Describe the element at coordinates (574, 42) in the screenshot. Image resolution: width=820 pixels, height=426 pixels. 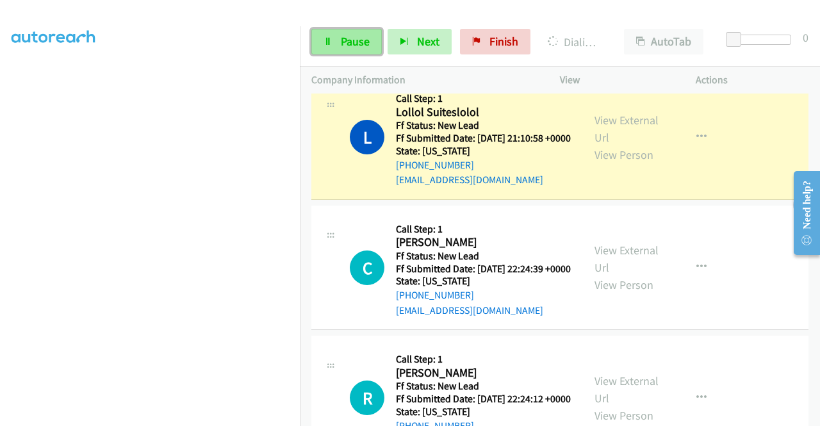
I see `p: Dialing Lollol Suiteslolol` at that location.